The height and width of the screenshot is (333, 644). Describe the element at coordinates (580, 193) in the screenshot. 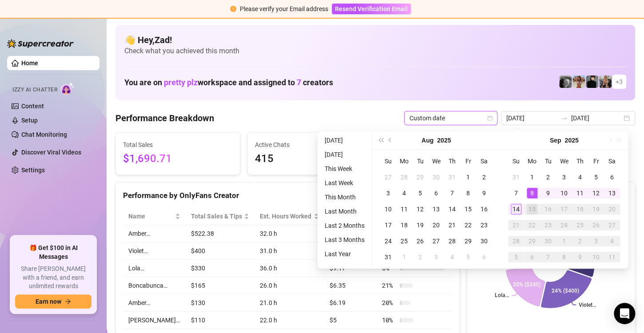

I see `div: 11` at that location.